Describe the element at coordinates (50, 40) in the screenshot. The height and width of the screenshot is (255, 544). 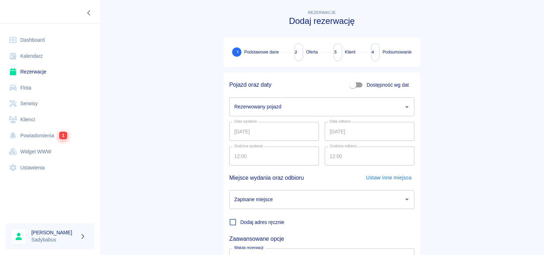
I see `a: Dashboard` at that location.